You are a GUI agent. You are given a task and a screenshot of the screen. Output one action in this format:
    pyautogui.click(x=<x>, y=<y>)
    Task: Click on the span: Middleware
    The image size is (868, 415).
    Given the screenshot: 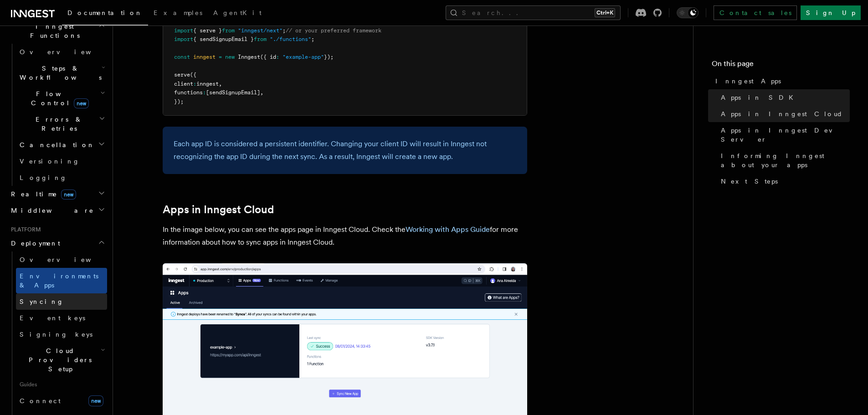 What is the action you would take?
    pyautogui.click(x=51, y=211)
    